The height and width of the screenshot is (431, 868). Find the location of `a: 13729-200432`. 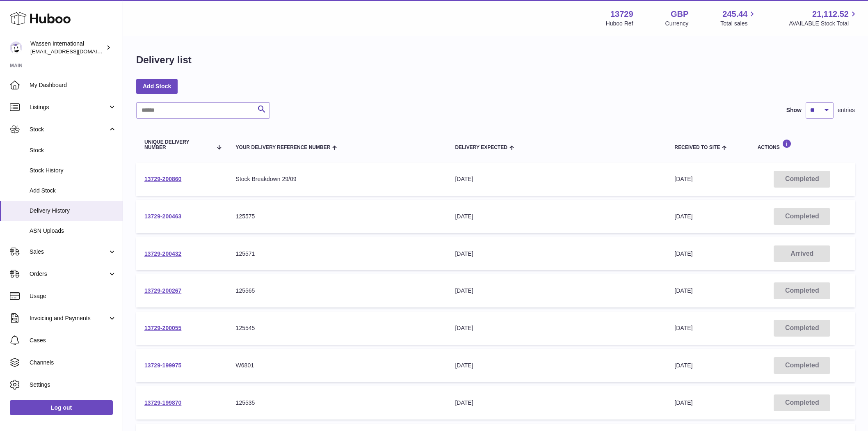

a: 13729-200432 is located at coordinates (163, 254).